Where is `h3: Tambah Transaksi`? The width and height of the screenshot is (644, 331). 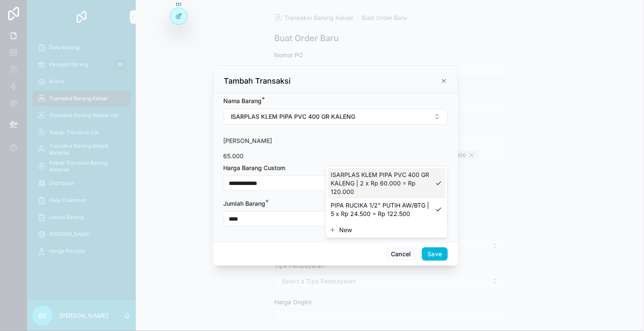 h3: Tambah Transaksi is located at coordinates (257, 81).